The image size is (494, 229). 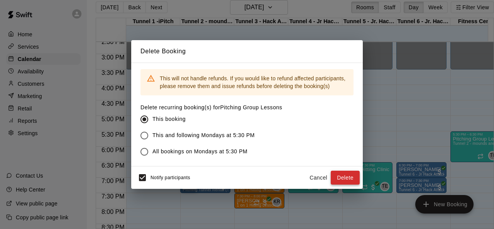 What do you see at coordinates (319, 178) in the screenshot?
I see `button: Cancel` at bounding box center [319, 178].